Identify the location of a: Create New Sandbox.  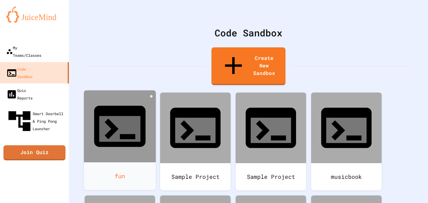
(248, 66).